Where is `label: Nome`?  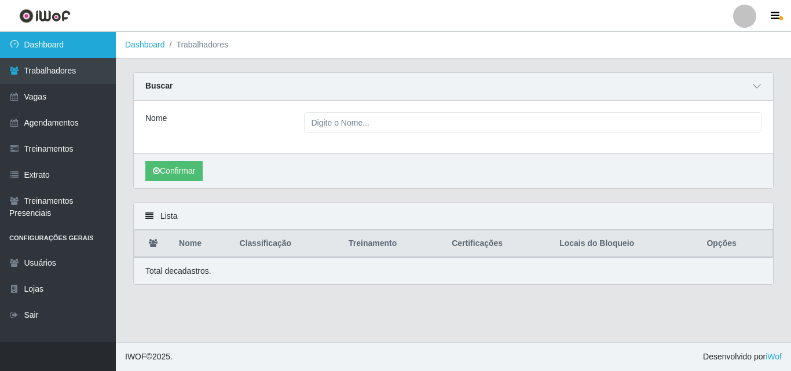 label: Nome is located at coordinates (156, 118).